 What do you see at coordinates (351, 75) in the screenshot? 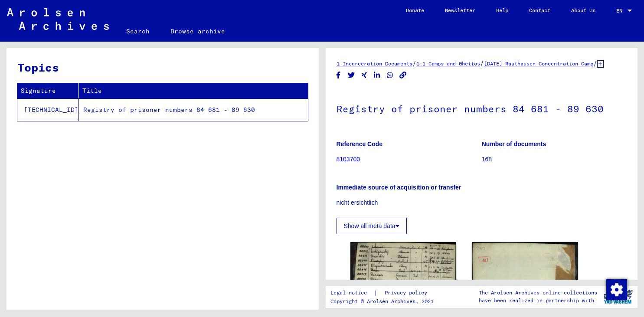
I see `button: Share on Twitter` at bounding box center [351, 75].